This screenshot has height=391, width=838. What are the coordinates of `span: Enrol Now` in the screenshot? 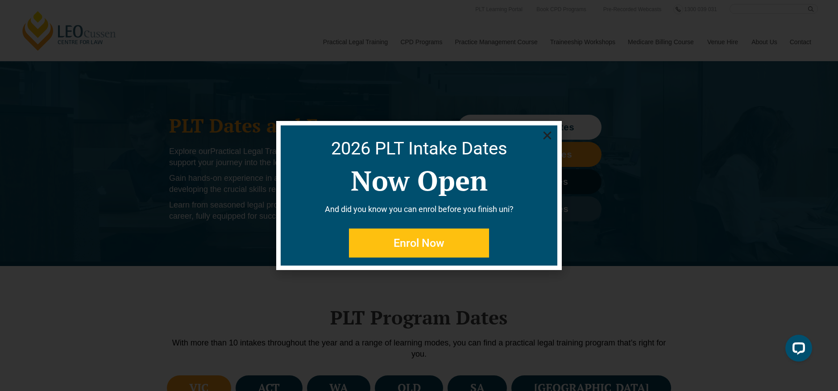 It's located at (419, 243).